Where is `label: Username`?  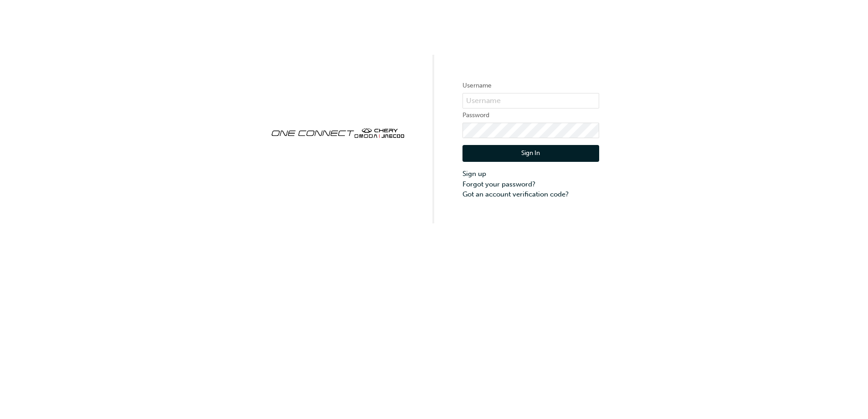 label: Username is located at coordinates (531, 86).